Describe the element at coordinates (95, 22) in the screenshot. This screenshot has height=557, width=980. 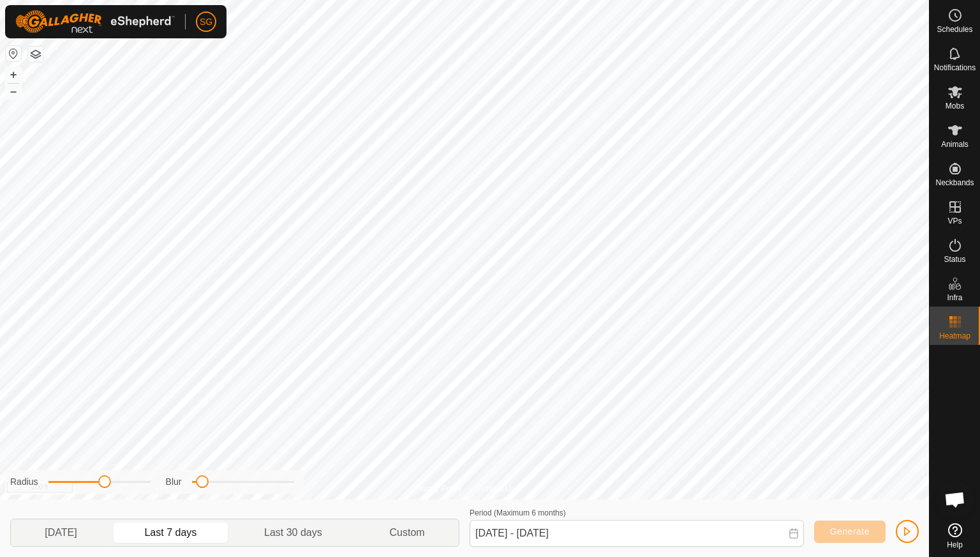
I see `img: Gallagher Logo` at that location.